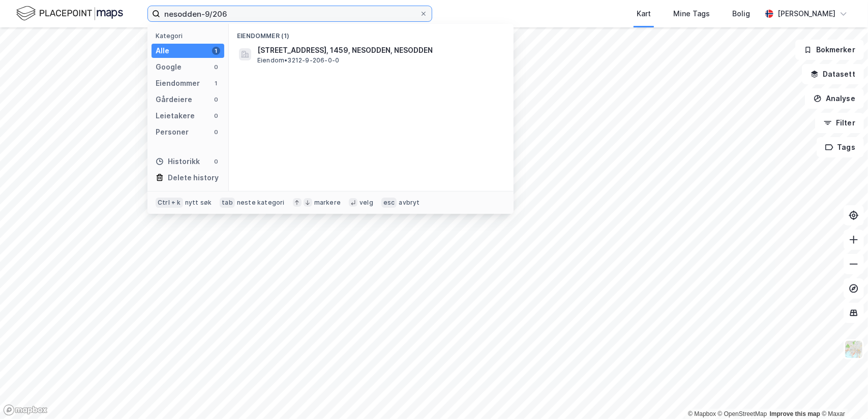  I want to click on button: Datasett, so click(833, 74).